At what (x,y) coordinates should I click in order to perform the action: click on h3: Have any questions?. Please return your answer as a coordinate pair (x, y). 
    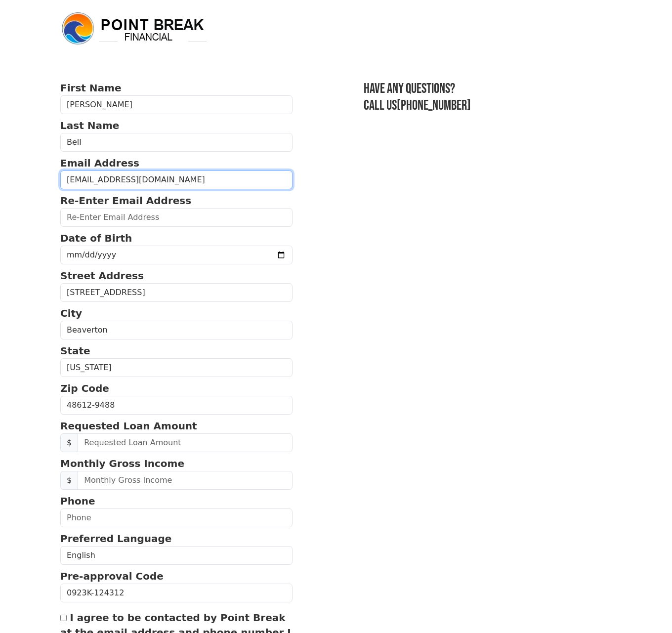
    Looking at the image, I should click on (488, 89).